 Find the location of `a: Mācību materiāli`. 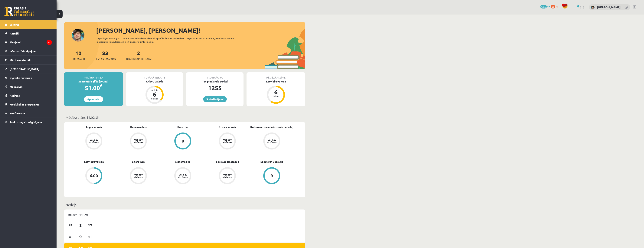

a: Mācību materiāli is located at coordinates (28, 60).